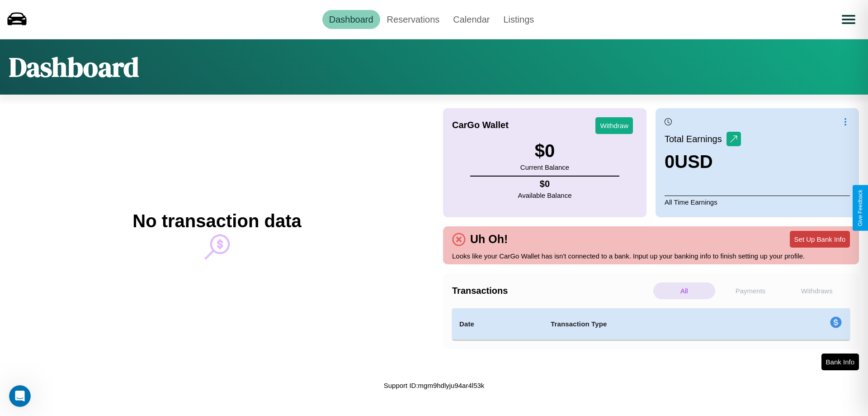 The image size is (868, 416). Describe the element at coordinates (653, 324) in the screenshot. I see `h4: Transaction Type` at that location.